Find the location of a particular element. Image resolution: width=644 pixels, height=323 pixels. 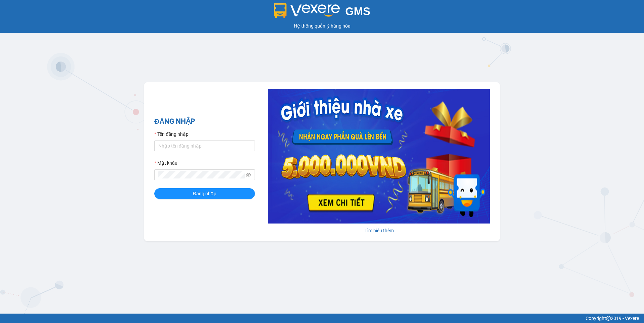

div: Tìm hiểu thêm is located at coordinates (379, 230).